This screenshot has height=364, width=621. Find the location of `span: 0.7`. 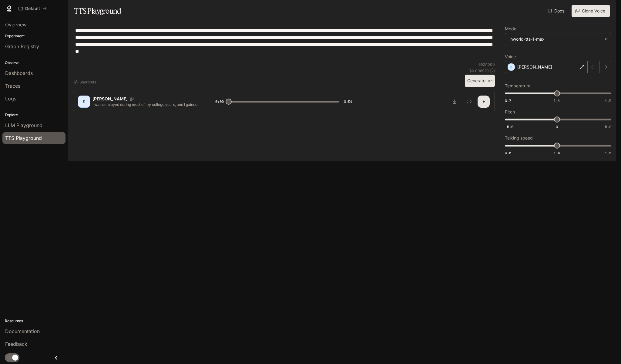

span: 0.7 is located at coordinates (508, 101).